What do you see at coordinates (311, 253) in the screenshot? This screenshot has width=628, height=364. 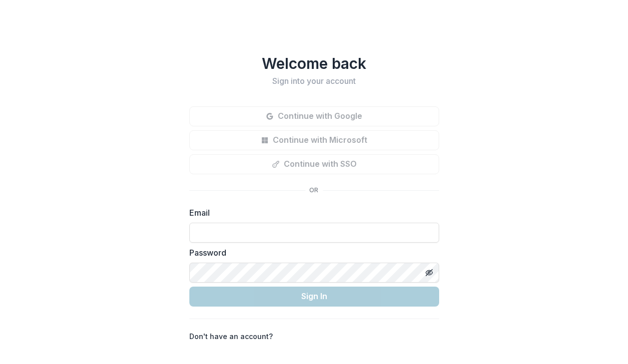 I see `label: Password` at bounding box center [311, 253].